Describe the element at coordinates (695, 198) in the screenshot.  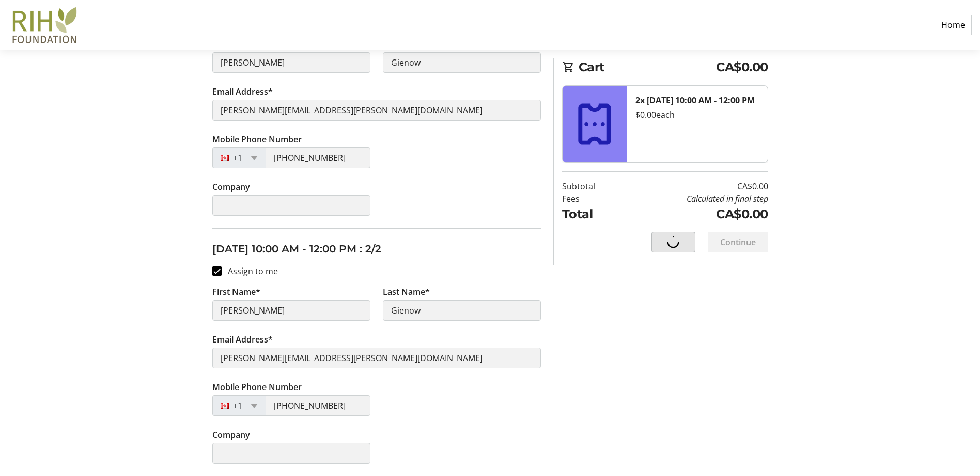
I see `td: Calculated in final step` at that location.